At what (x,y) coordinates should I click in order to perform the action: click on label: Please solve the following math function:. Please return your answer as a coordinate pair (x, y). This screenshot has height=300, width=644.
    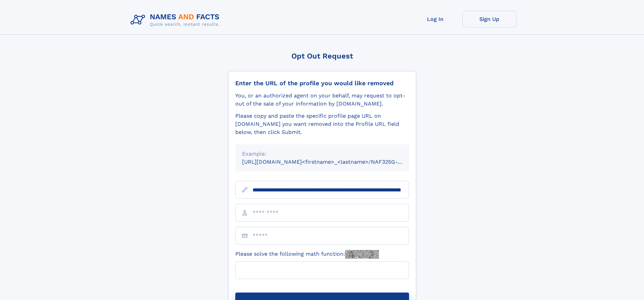
    Looking at the image, I should click on (307, 254).